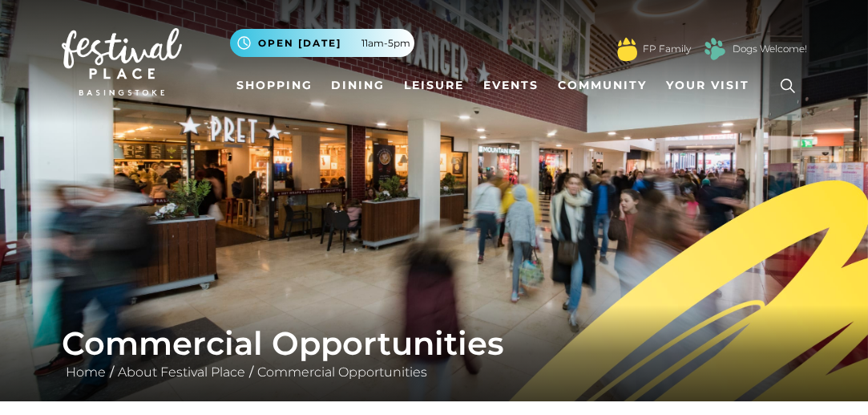 The width and height of the screenshot is (868, 415). I want to click on span: 11am-5pm, so click(385, 43).